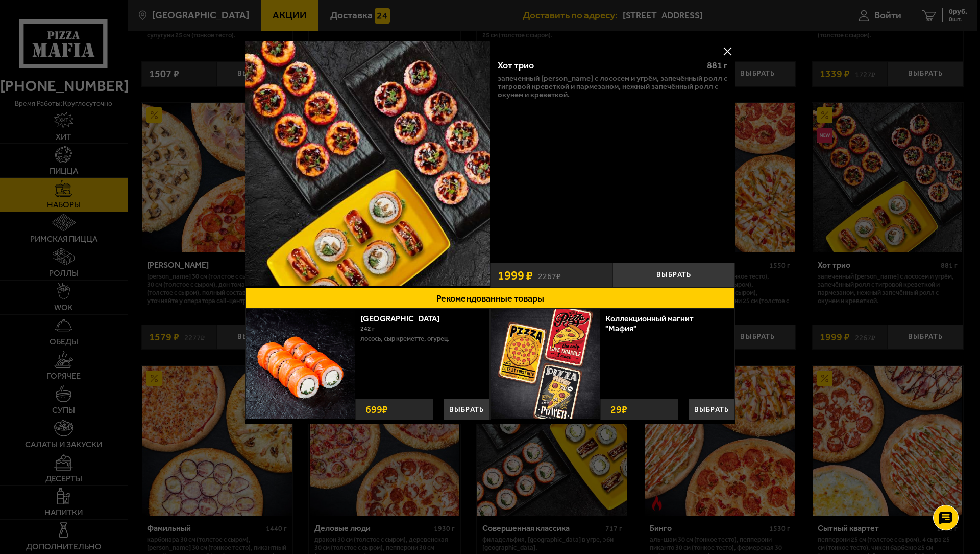 The height and width of the screenshot is (554, 980). Describe the element at coordinates (549, 275) in the screenshot. I see `s: 2267 ₽` at that location.